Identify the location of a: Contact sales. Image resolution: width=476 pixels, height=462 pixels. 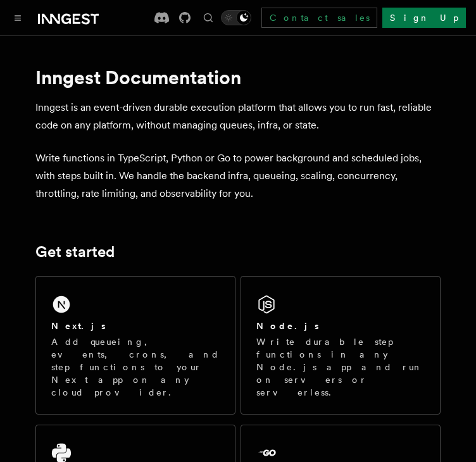
(319, 18).